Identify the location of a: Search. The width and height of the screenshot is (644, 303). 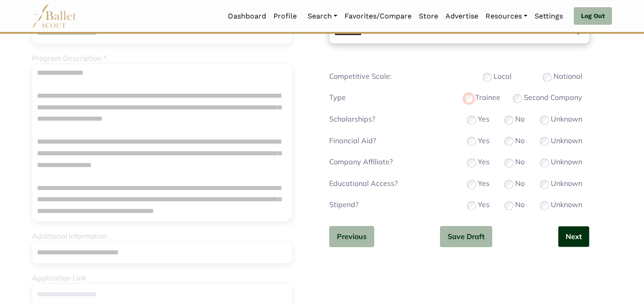
(322, 16).